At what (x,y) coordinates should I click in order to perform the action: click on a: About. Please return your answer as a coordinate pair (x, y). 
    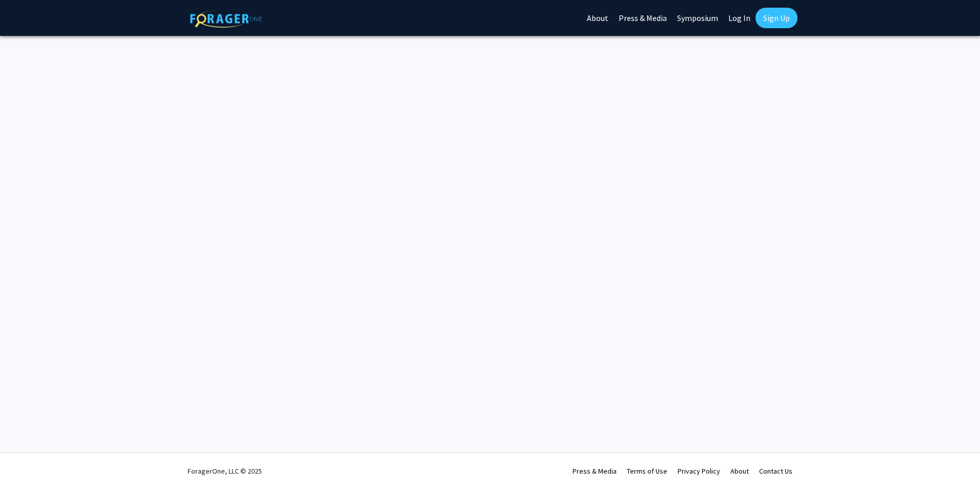
    Looking at the image, I should click on (740, 471).